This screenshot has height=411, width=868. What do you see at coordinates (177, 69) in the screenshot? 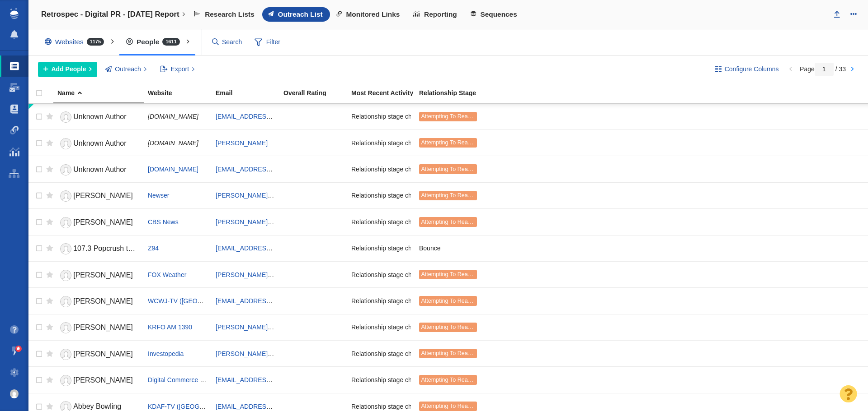
I see `button: Export` at bounding box center [177, 69].